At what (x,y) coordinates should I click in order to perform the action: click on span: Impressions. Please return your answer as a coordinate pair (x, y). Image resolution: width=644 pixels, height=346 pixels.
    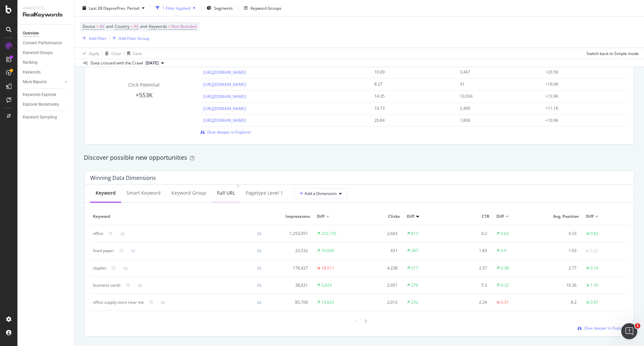
    Looking at the image, I should click on (291, 217).